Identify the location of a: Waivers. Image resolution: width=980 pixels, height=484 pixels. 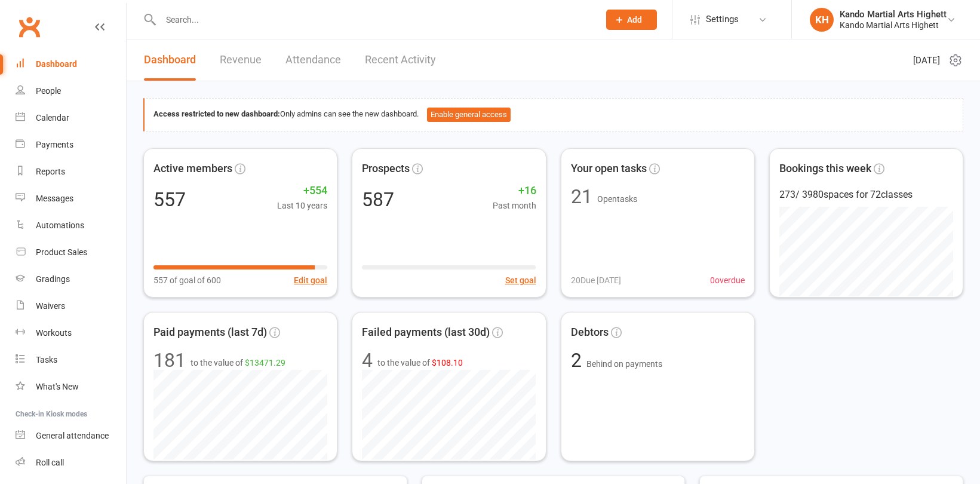
(70, 306).